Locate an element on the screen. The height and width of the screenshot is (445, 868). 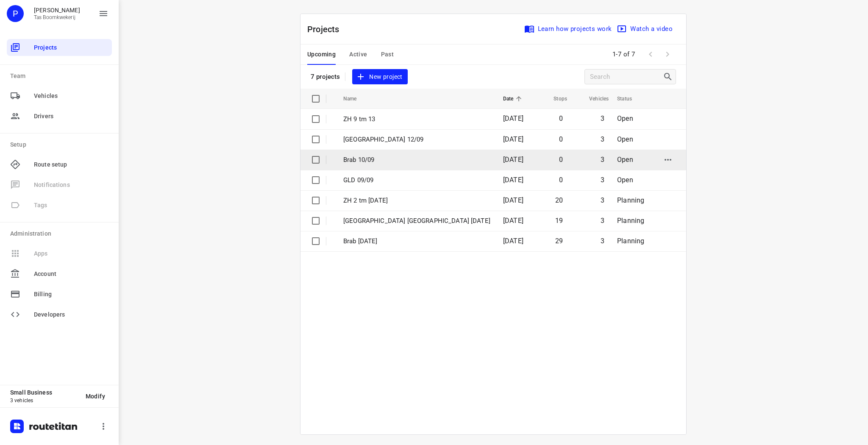
p: 7 projects is located at coordinates (325, 77).